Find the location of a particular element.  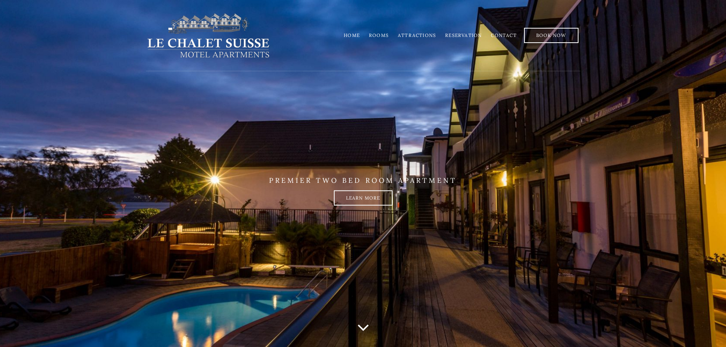

p: PREMIER TWO BED ROOM APARTMENT is located at coordinates (363, 181).